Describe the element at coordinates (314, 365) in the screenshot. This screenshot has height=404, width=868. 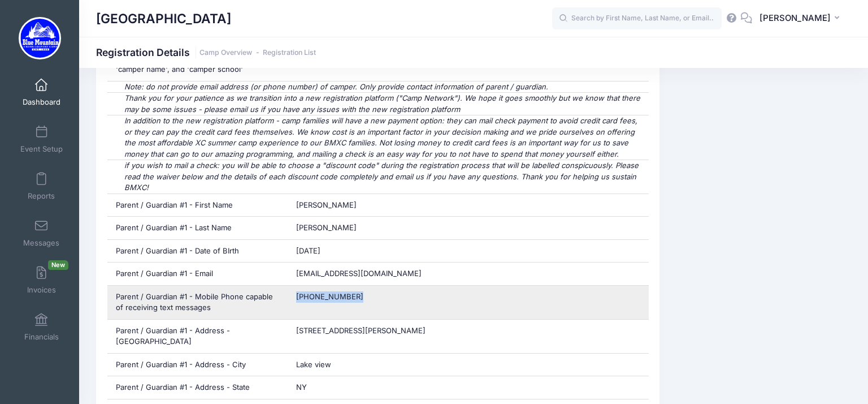
I see `span: Lake view` at that location.